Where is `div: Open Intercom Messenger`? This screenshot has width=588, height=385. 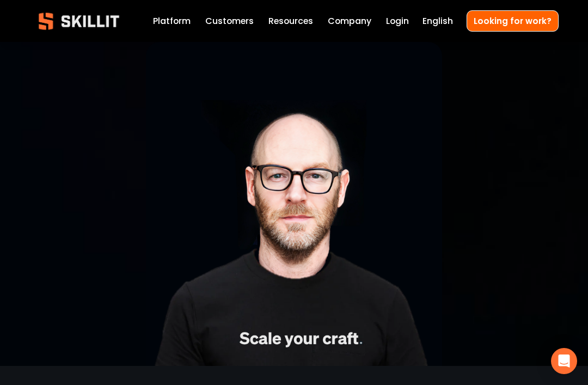 div: Open Intercom Messenger is located at coordinates (564, 361).